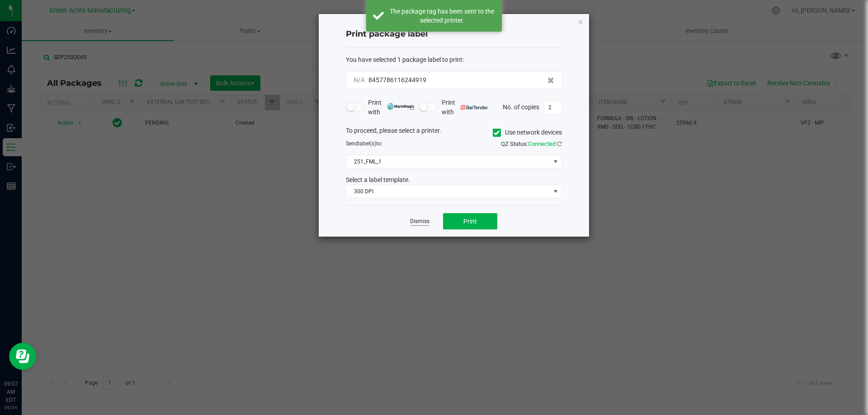 This screenshot has width=868, height=415. I want to click on a: Dismiss, so click(419, 221).